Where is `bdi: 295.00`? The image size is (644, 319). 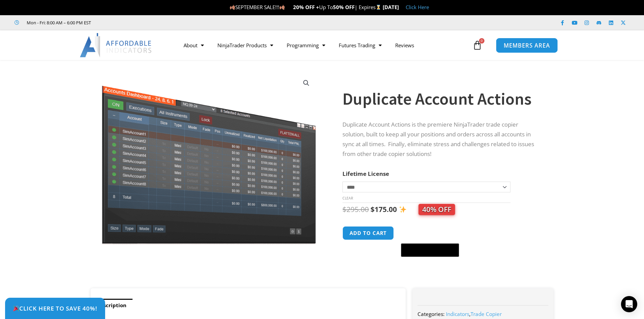 bdi: 295.00 is located at coordinates (355, 209).